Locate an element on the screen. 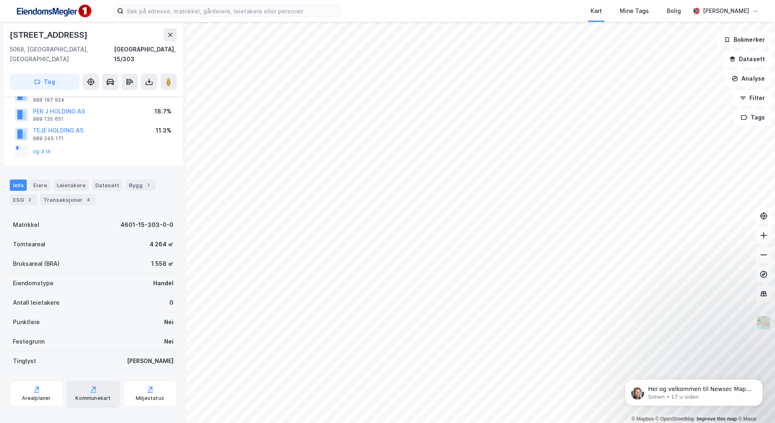 The height and width of the screenshot is (423, 775). div: 989 135 651 is located at coordinates (48, 119).